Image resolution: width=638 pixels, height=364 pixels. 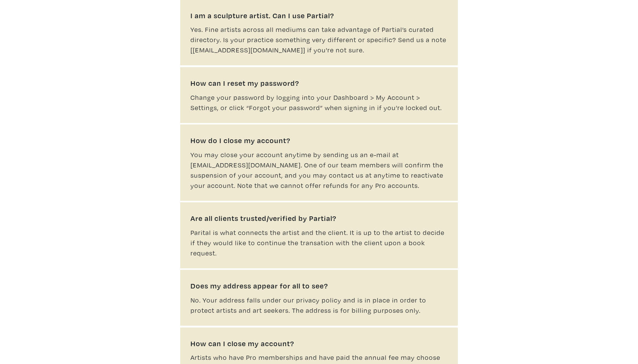 I want to click on b: Are all clients trusted/verified by Partial?, so click(x=319, y=218).